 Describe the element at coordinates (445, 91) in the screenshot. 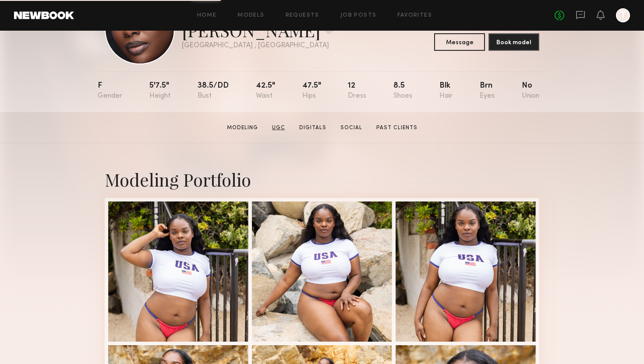

I see `div: Blk` at that location.